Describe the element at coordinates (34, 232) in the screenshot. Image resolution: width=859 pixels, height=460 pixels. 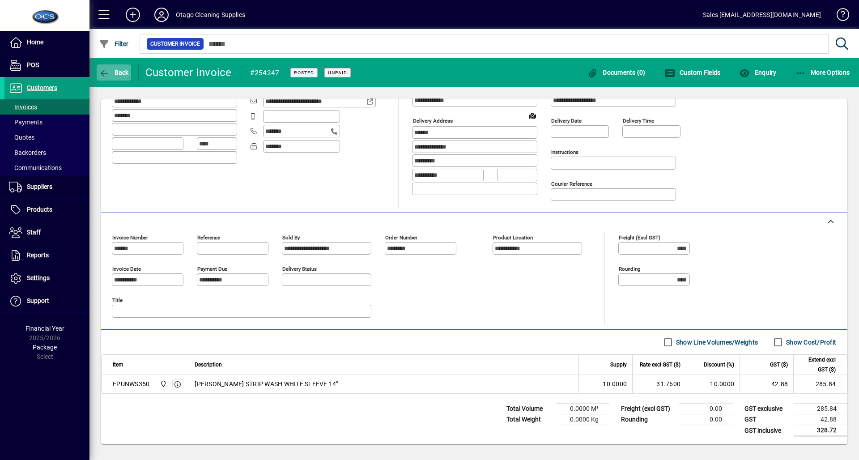
I see `span: Staff` at that location.